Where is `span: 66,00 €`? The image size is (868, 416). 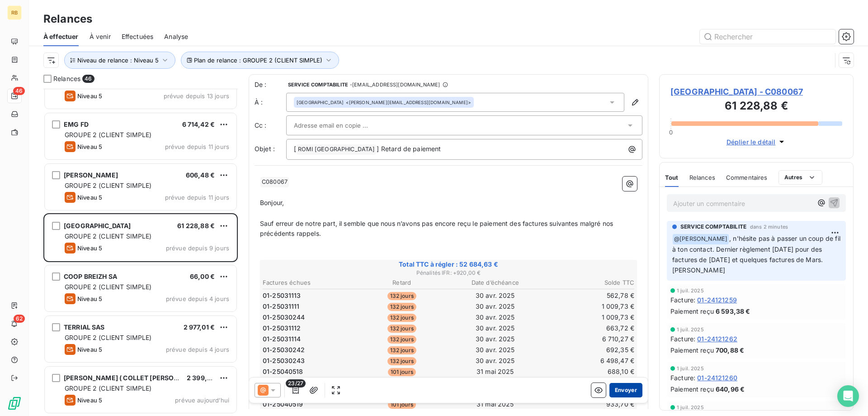 span: 66,00 € is located at coordinates (202, 276).